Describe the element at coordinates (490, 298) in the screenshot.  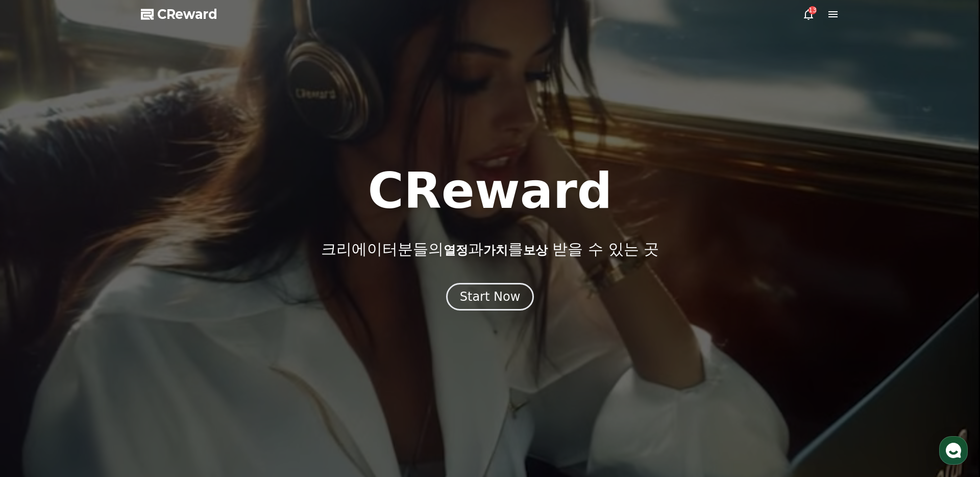
I see `a: Start Now` at that location.